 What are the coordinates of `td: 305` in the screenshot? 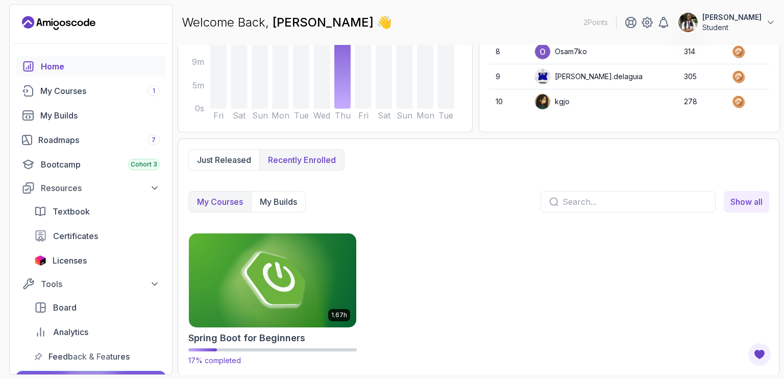 It's located at (701, 77).